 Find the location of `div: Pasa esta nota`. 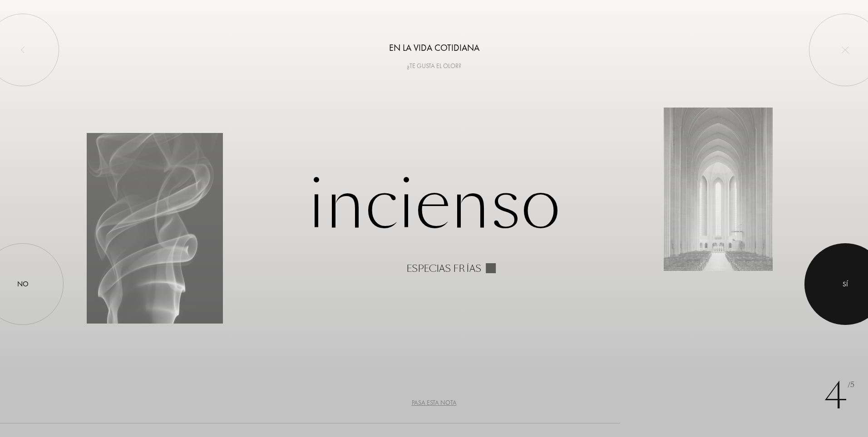

div: Pasa esta nota is located at coordinates (434, 402).